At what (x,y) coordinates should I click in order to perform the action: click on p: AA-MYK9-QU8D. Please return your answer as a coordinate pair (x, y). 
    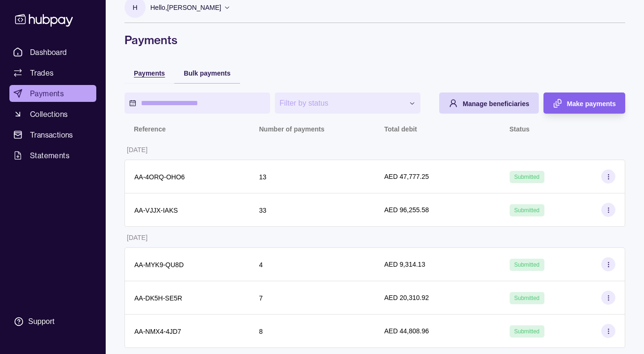
    Looking at the image, I should click on (159, 265).